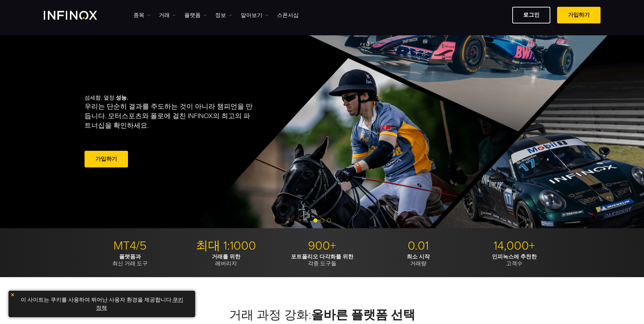 This screenshot has width=644, height=324. What do you see at coordinates (78, 16) in the screenshot?
I see `a: INFINOX Logo` at bounding box center [78, 16].